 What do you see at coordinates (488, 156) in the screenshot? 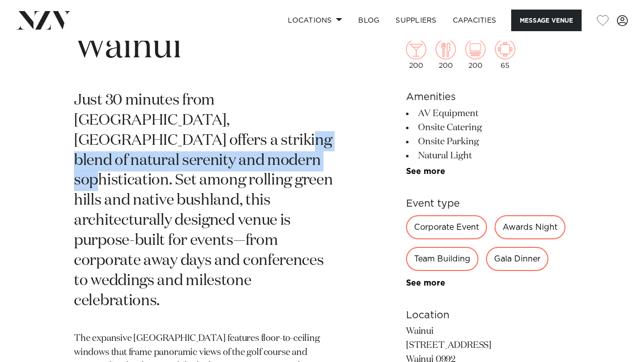
I see `li: Natural Light` at bounding box center [488, 156].